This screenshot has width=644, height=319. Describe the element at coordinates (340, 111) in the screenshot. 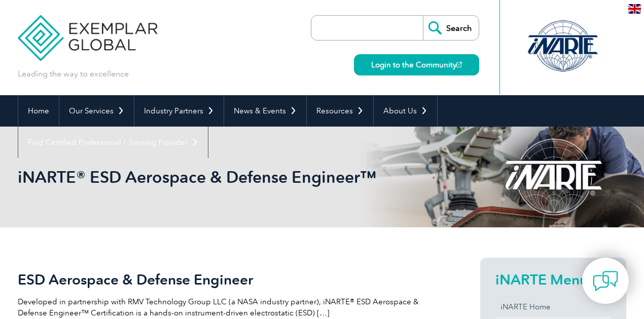

I see `a: Resources` at that location.